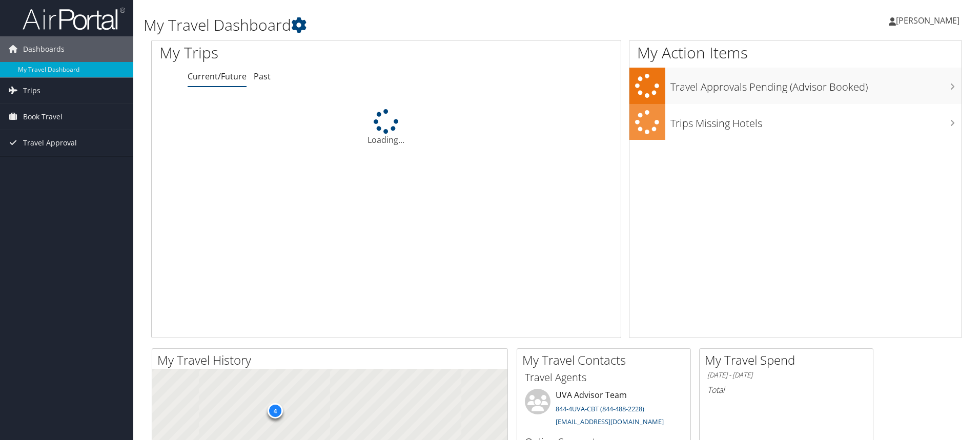  What do you see at coordinates (262, 76) in the screenshot?
I see `a: Past` at bounding box center [262, 76].